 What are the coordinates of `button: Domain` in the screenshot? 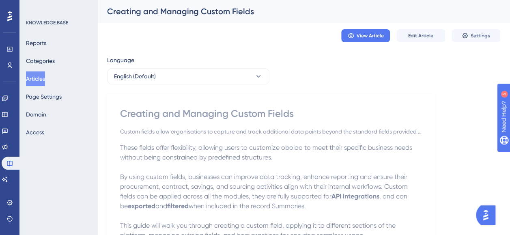 It's located at (36, 114).